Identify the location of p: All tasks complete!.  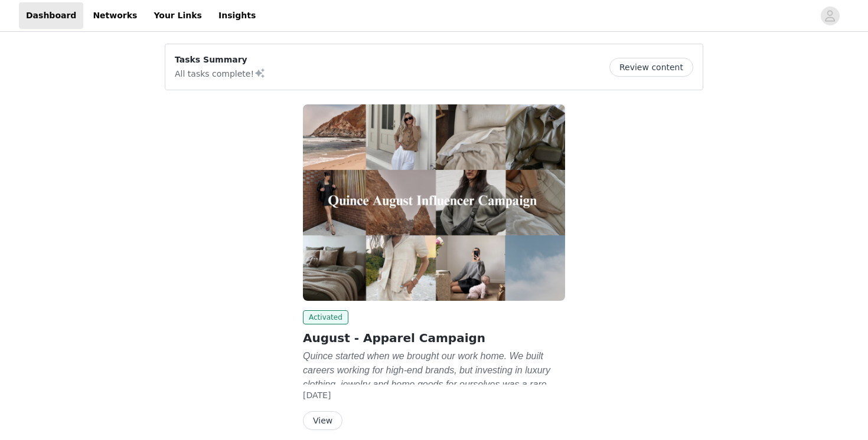
(221, 73).